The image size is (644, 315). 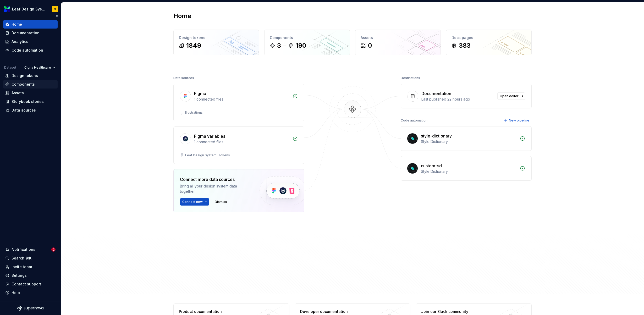 What do you see at coordinates (20, 42) in the screenshot?
I see `div: Analytics` at bounding box center [20, 42].